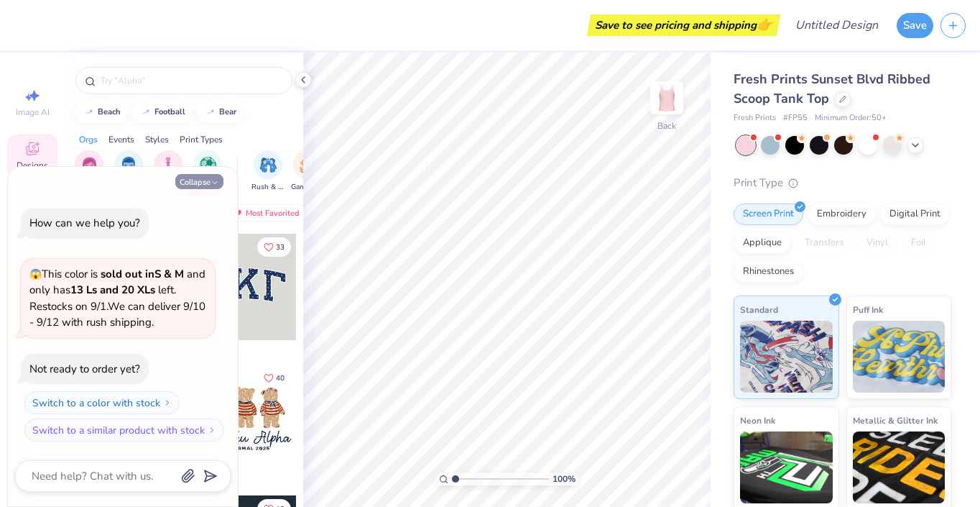 The width and height of the screenshot is (980, 507). Describe the element at coordinates (88, 139) in the screenshot. I see `div: Orgs` at that location.